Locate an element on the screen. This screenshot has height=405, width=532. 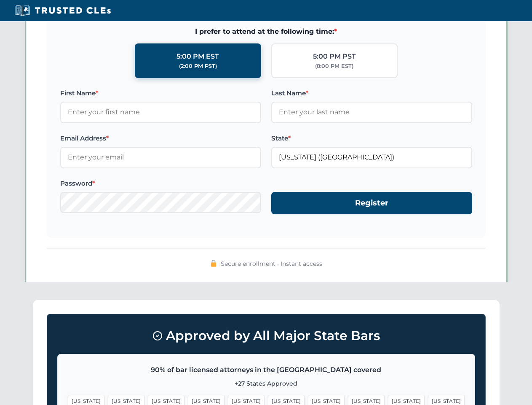
input: Enter your email is located at coordinates (161, 157).